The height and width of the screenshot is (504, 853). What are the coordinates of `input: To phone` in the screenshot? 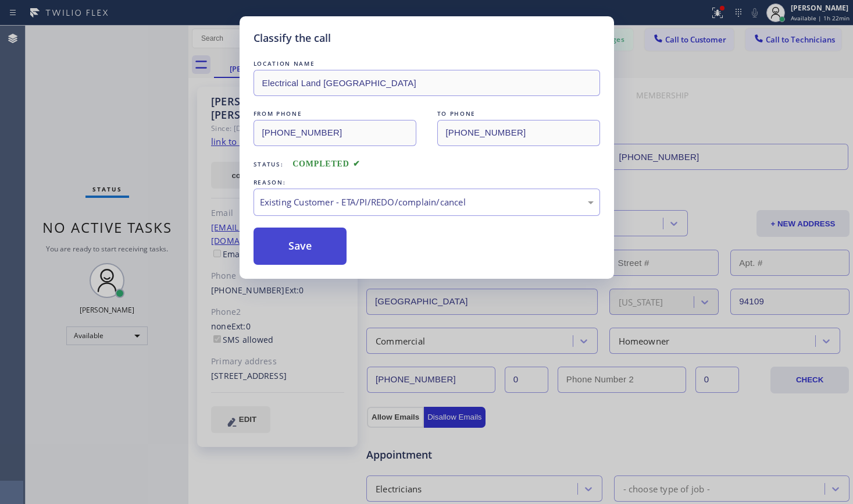 It's located at (519, 132).